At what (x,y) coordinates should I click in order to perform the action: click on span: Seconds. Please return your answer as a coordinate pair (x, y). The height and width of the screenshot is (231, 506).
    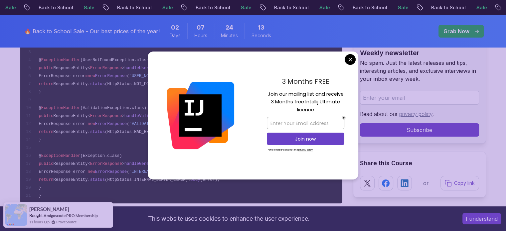
    Looking at the image, I should click on (261, 36).